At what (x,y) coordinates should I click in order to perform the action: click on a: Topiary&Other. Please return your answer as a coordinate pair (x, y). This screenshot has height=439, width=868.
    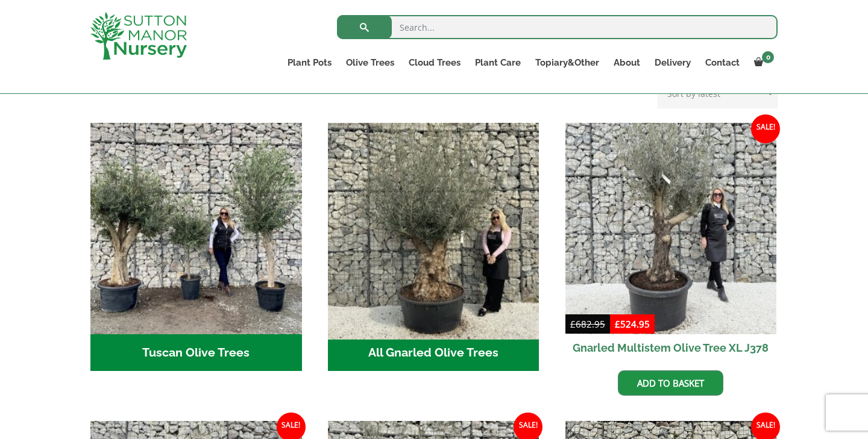
    Looking at the image, I should click on (567, 62).